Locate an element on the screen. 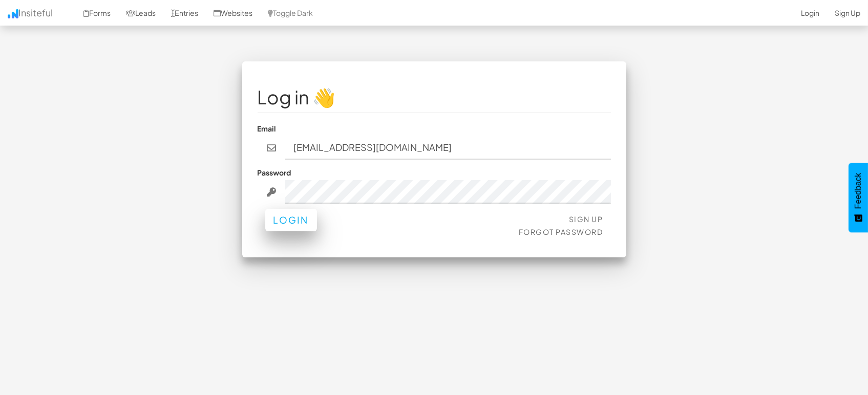 This screenshot has height=395, width=868. label: Password is located at coordinates (274, 172).